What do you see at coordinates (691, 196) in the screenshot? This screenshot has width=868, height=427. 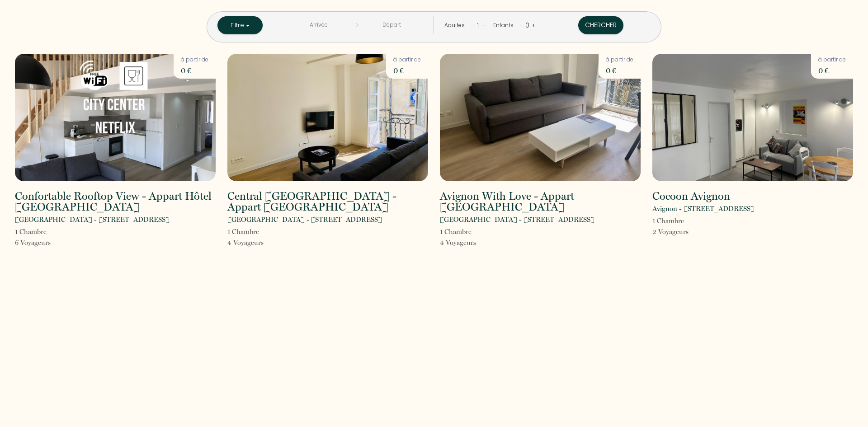 I see `h2: Cocoon Avignon` at bounding box center [691, 196].